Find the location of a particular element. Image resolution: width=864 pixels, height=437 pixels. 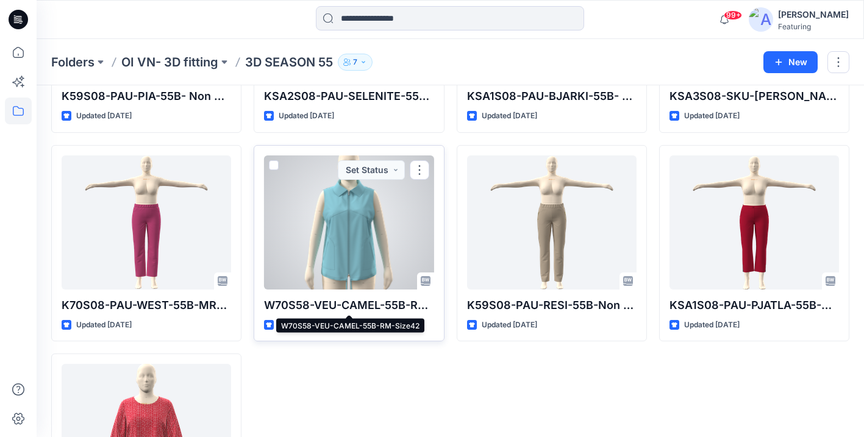

div: Featuring is located at coordinates (813, 26).